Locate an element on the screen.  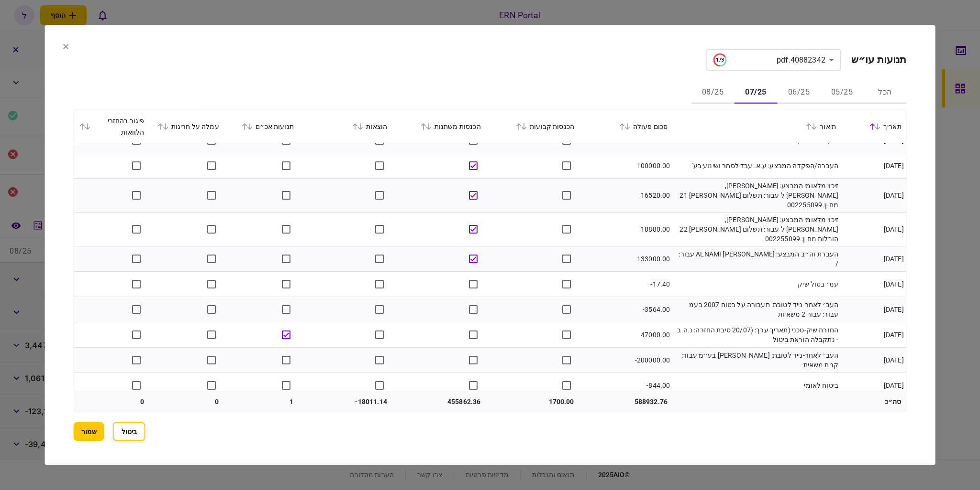
button: הכל is located at coordinates (884, 93).